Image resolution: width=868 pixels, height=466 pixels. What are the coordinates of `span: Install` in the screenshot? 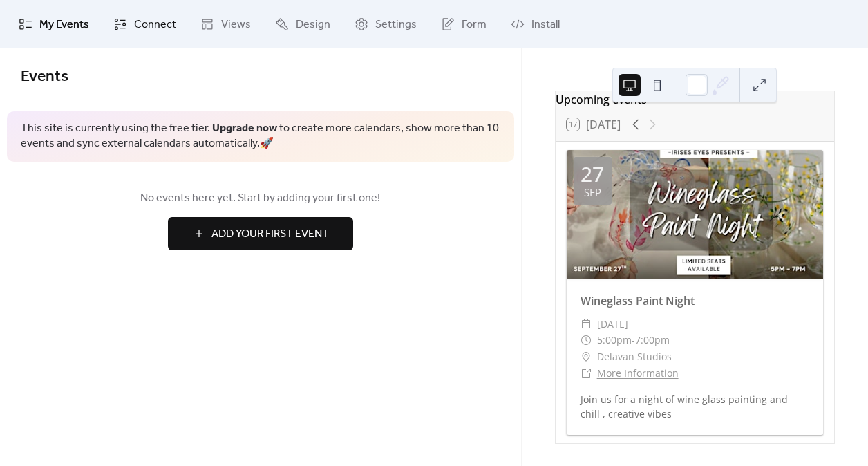 It's located at (546, 25).